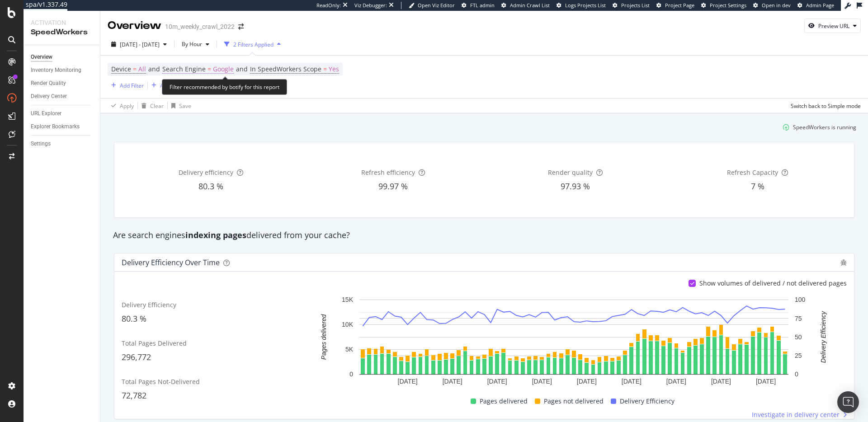 The image size is (868, 422). Describe the element at coordinates (180, 106) in the screenshot. I see `button: Save` at that location.